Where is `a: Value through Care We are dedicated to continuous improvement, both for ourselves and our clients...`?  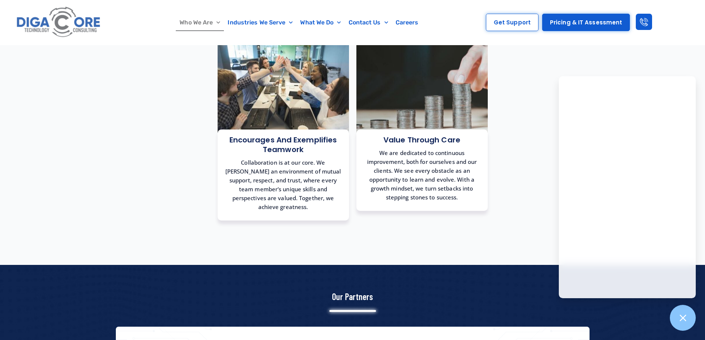
a: Value through Care We are dedicated to continuous improvement, both for ourselves and our clients... is located at coordinates (422, 170).